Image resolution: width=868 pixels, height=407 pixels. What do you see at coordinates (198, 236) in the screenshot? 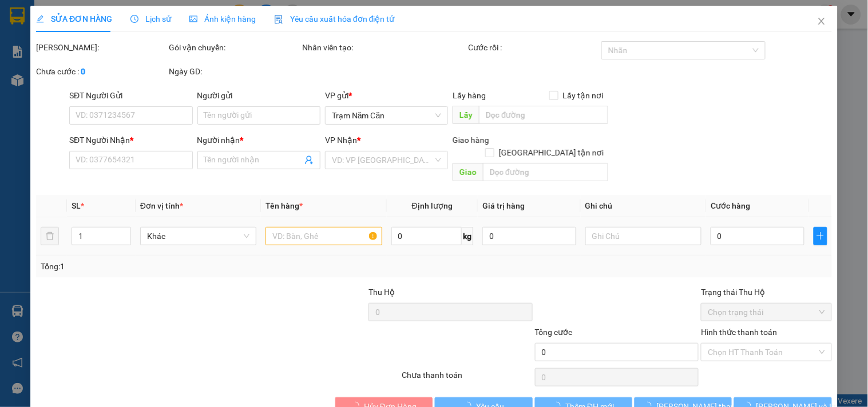
I see `span: Khác` at bounding box center [198, 236].